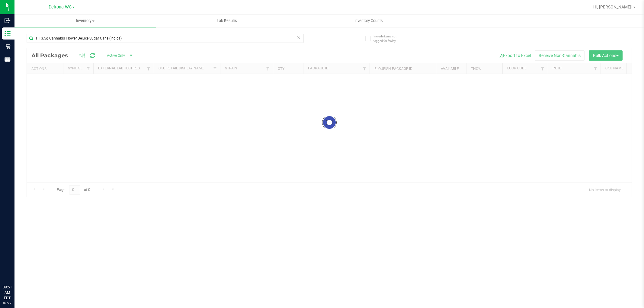  Describe the element at coordinates (60, 7) in the screenshot. I see `span: Deltona WC` at that location.